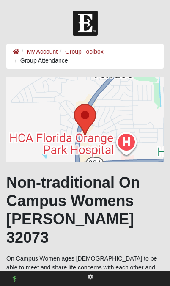  I want to click on a: Group Toolbox, so click(84, 52).